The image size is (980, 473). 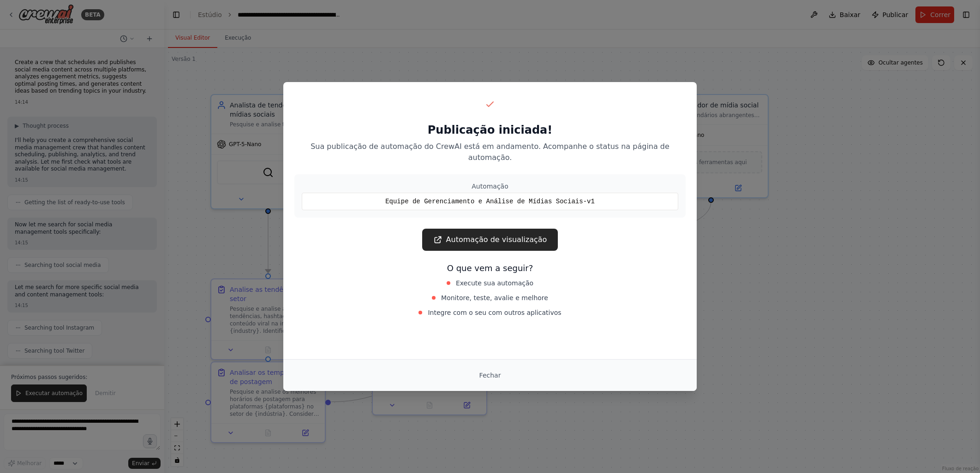 I want to click on font: Automação de visualização, so click(x=496, y=239).